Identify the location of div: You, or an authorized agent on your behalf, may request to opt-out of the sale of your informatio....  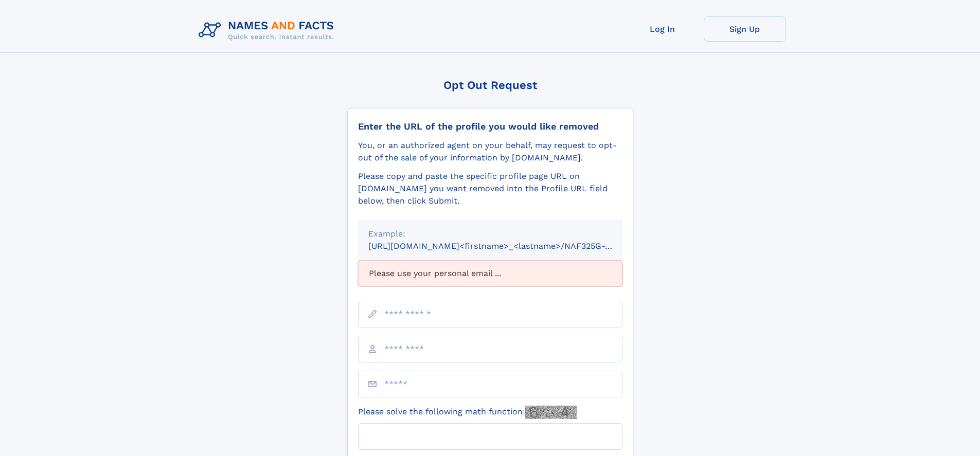
(490, 151).